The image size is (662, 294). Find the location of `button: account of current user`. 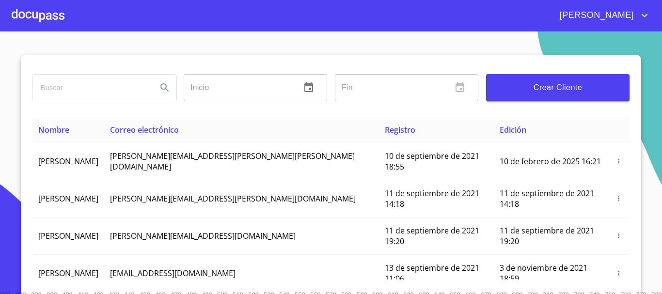

button: account of current user is located at coordinates (601, 16).